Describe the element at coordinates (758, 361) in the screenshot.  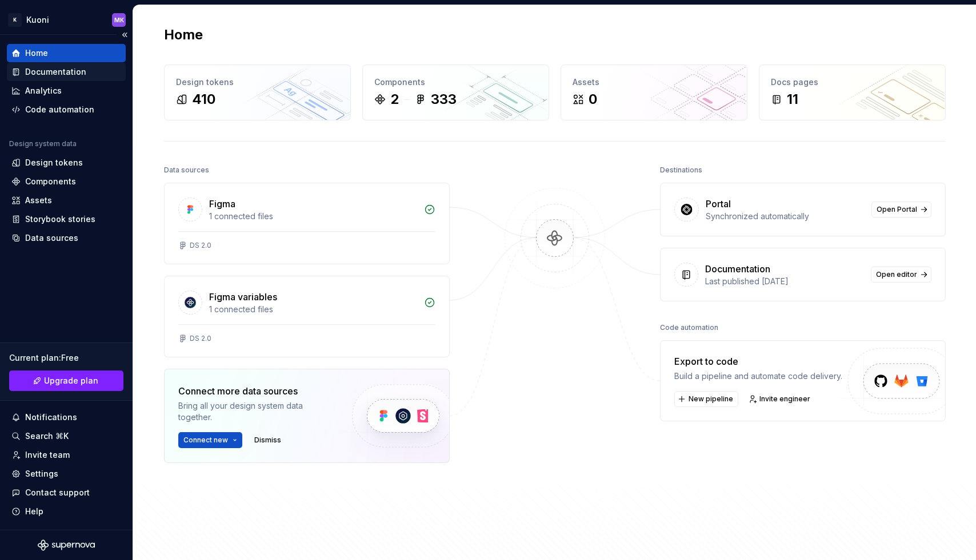
I see `div: Export to code` at that location.